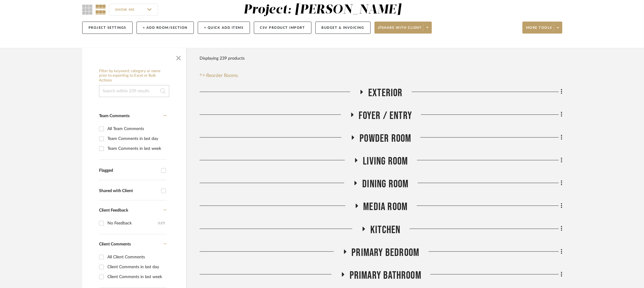 This screenshot has width=644, height=288. What do you see at coordinates (129, 191) in the screenshot?
I see `div: Shared with Client` at bounding box center [129, 191].